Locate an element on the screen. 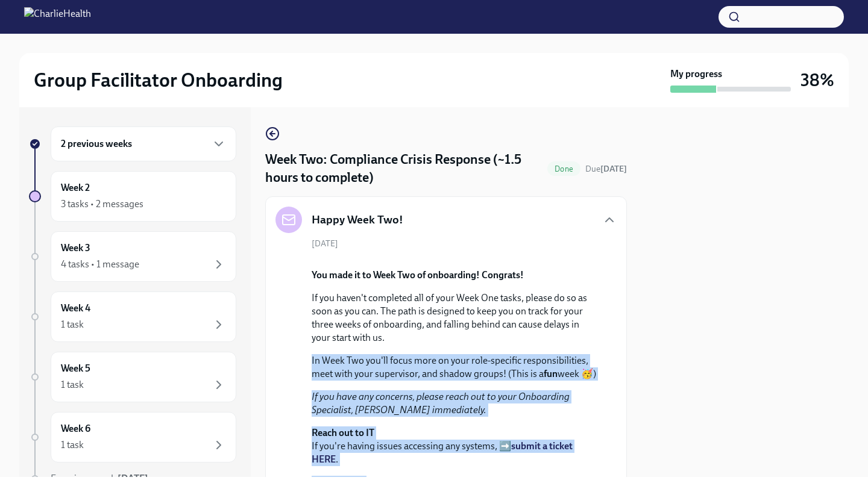  h6: Week 6 is located at coordinates (75, 429).